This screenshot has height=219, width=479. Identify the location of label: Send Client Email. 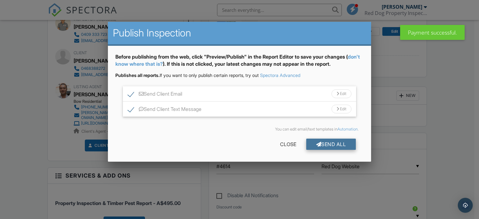
(155, 95).